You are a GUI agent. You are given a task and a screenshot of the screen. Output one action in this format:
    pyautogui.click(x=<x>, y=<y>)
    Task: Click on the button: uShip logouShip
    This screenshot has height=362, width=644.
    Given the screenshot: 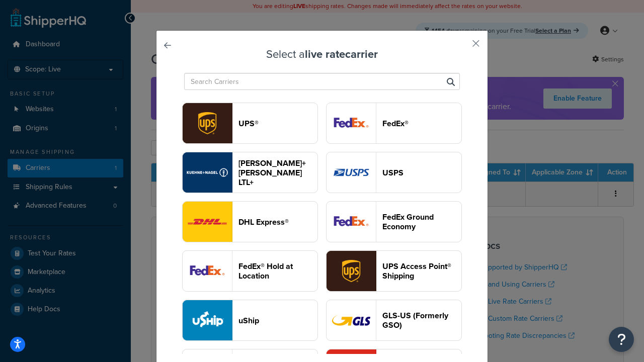 What is the action you would take?
    pyautogui.click(x=250, y=320)
    